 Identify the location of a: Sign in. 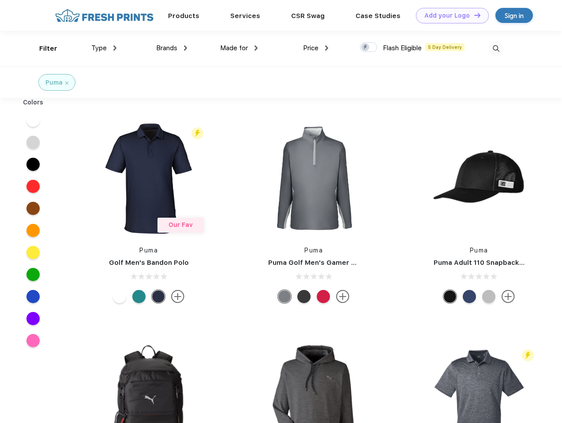
(514, 15).